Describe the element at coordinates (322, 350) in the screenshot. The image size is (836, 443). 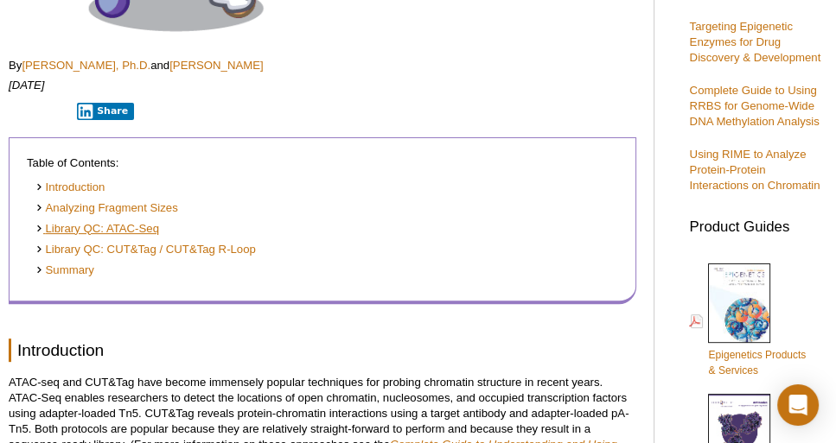
I see `h2: Introduction` at that location.